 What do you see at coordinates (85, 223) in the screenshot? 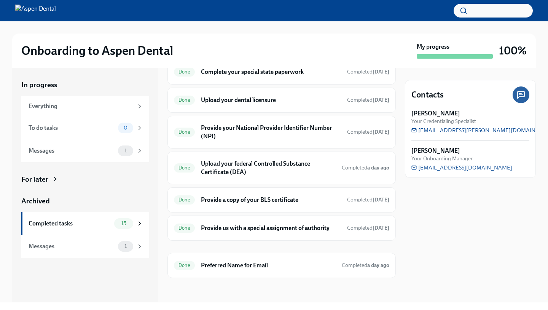
I see `a: Completed tasks15` at bounding box center [85, 223].